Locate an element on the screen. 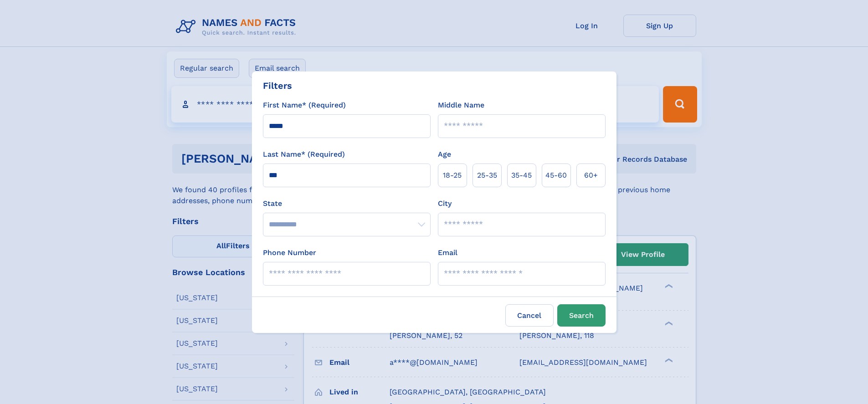 The height and width of the screenshot is (404, 868). label: Email is located at coordinates (447, 253).